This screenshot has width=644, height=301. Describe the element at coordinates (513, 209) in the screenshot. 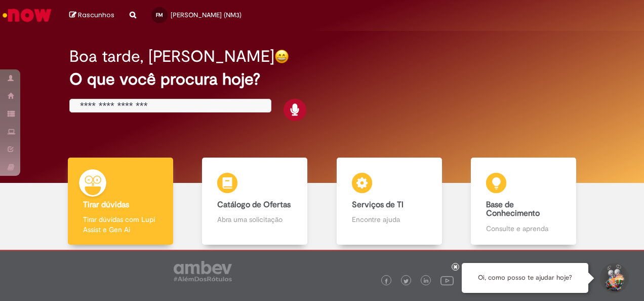

I see `b: Base de Conhecimento` at that location.